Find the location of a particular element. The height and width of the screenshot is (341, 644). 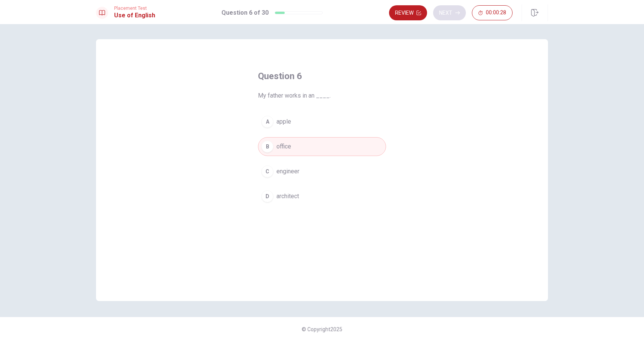

div: C is located at coordinates (267, 171).